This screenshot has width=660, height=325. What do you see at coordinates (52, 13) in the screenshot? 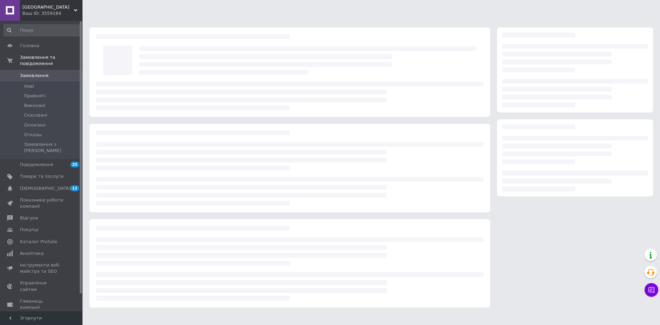
I see `div: Ваш ID: 3559184` at bounding box center [52, 13].